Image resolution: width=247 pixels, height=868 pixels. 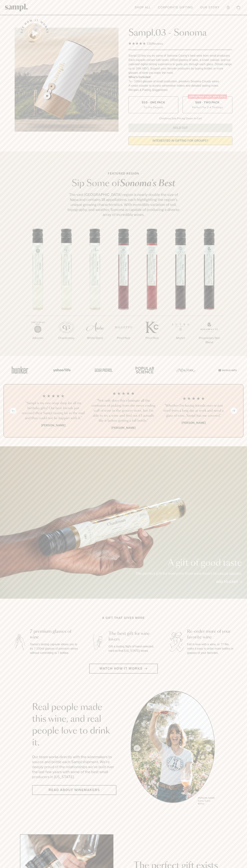 I want to click on li: 2 / 7, so click(x=66, y=290).